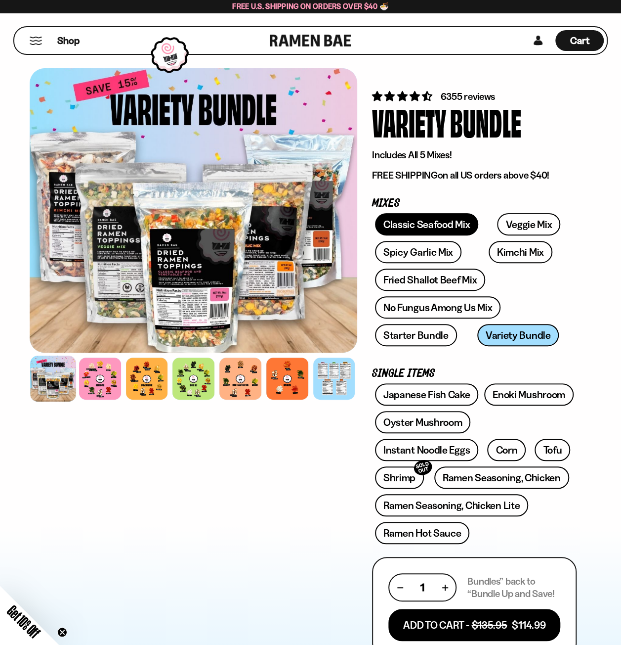 The height and width of the screenshot is (645, 621). I want to click on a: Corn, so click(507, 449).